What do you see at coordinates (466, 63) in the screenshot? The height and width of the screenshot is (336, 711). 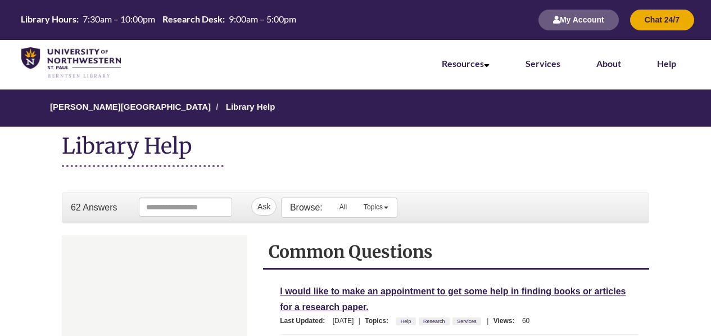 I see `a: Resources` at bounding box center [466, 63].